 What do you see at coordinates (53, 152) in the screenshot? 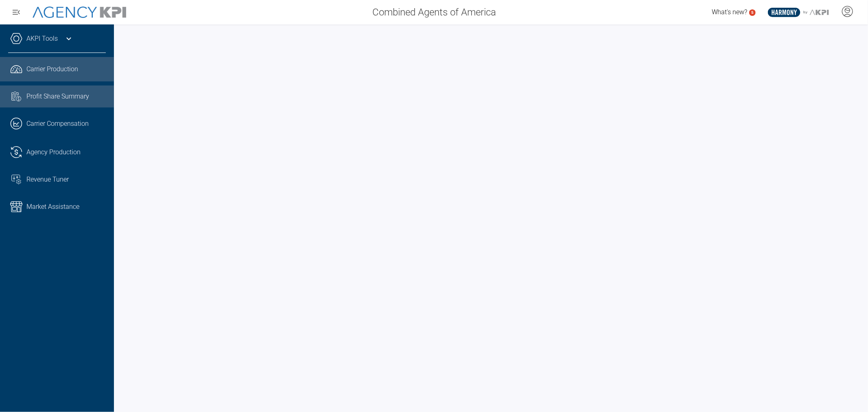
I see `span: Agency Production` at bounding box center [53, 152].